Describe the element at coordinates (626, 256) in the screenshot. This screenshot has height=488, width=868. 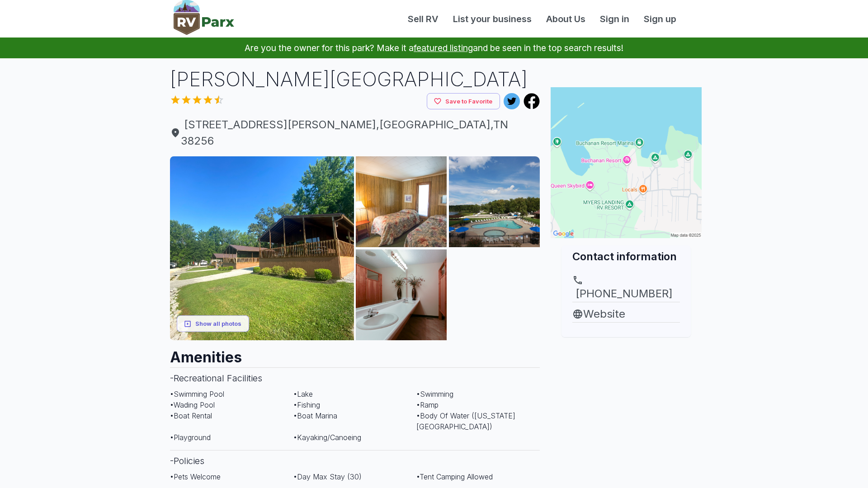
I see `h2: Contact information` at that location.